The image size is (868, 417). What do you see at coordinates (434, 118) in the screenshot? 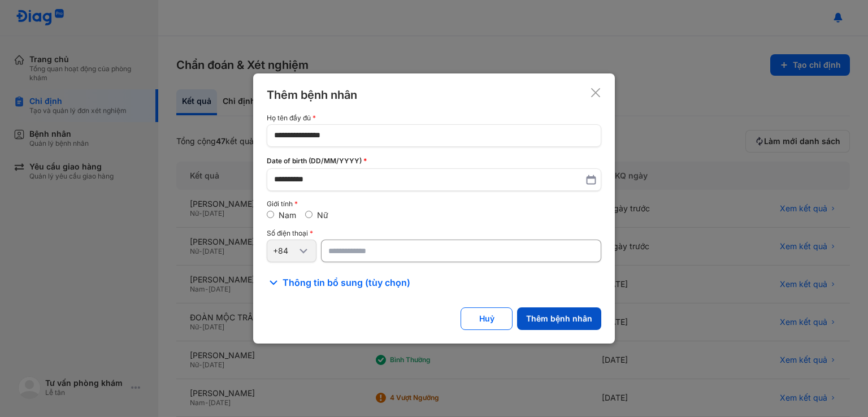
I see `div: Họ tên đầy đủ` at bounding box center [434, 118].